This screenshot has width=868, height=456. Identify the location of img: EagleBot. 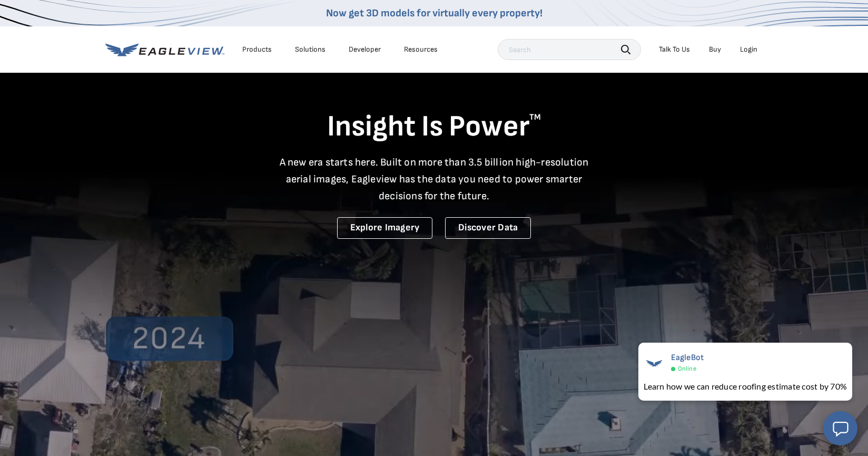
(654, 363).